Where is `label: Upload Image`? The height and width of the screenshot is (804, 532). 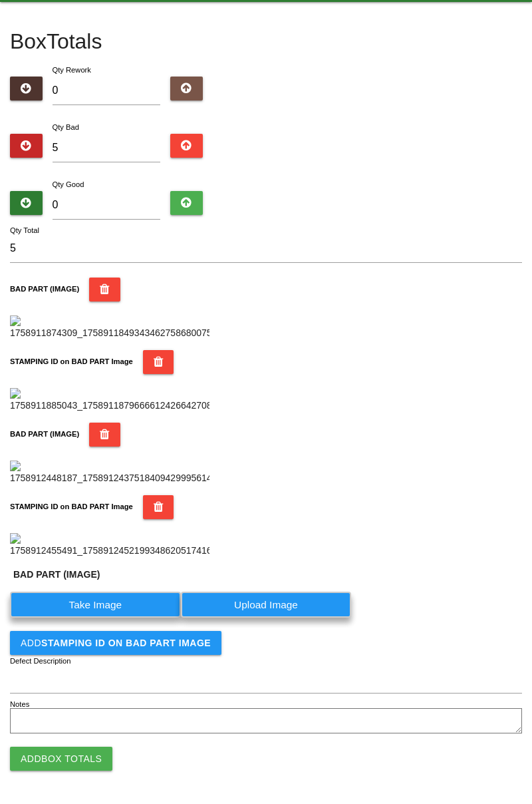
label: Upload Image is located at coordinates (266, 604).